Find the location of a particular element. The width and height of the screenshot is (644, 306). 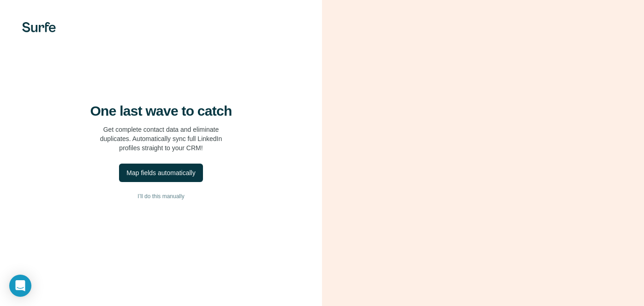

button: I’ll do this manually is located at coordinates (161, 196).